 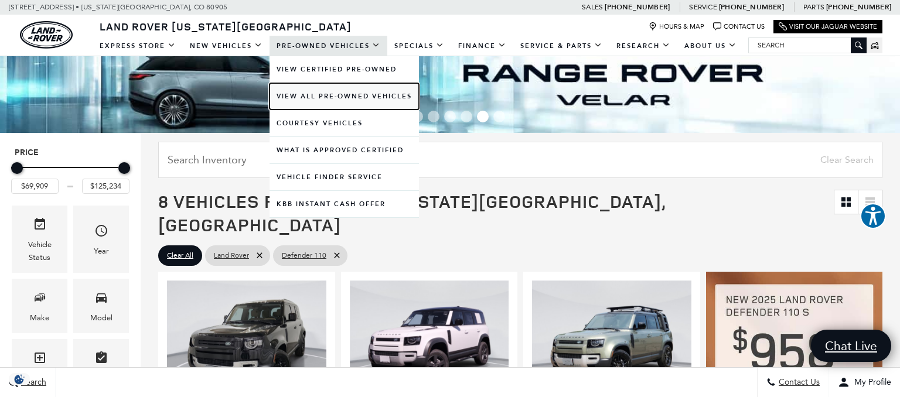 I want to click on div: Year, so click(x=101, y=251).